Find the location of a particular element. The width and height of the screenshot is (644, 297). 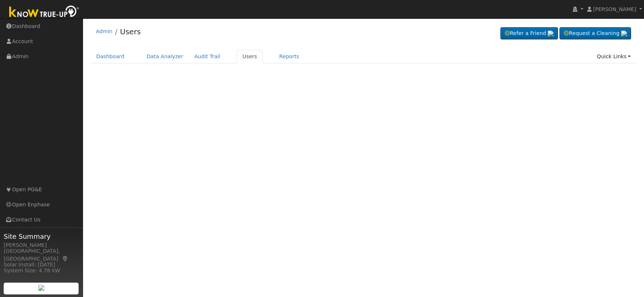

a: Data Analyzer is located at coordinates (165, 57).